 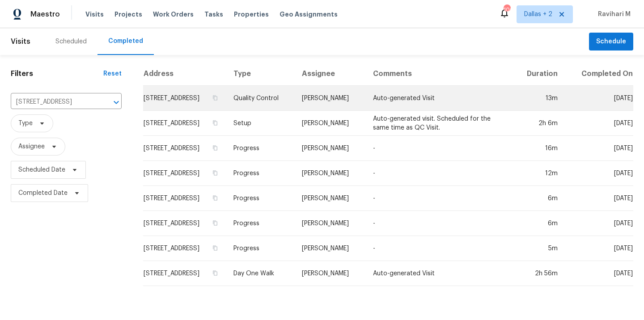 I want to click on td: Quality Control, so click(x=261, y=98).